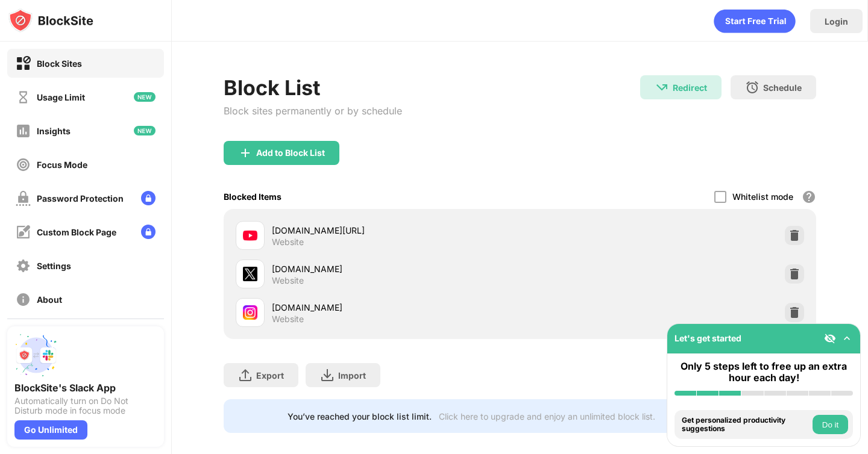 The height and width of the screenshot is (454, 868). What do you see at coordinates (252, 197) in the screenshot?
I see `div: Blocked Items` at bounding box center [252, 197].